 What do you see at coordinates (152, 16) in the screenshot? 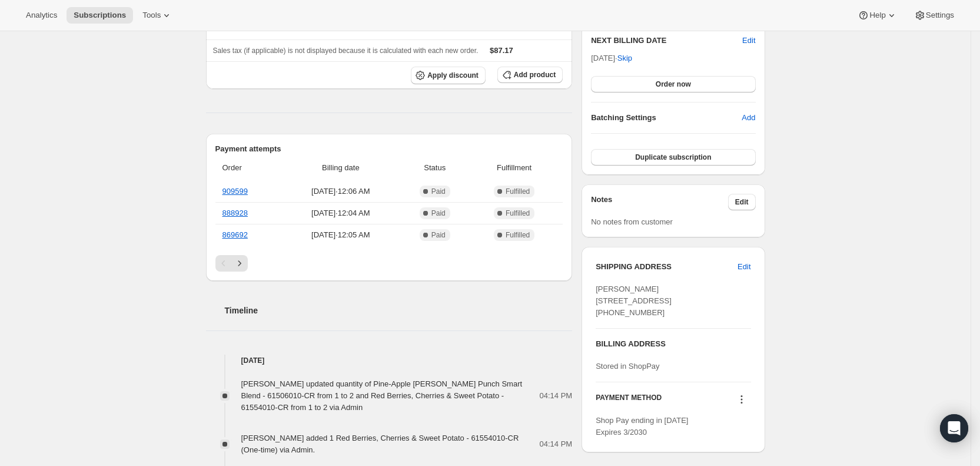
I see `span: Tools` at bounding box center [152, 16].